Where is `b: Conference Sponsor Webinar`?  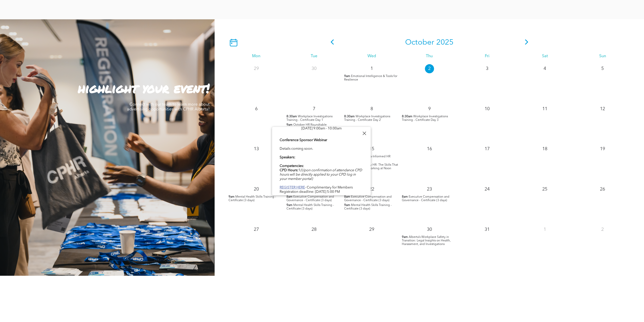 b: Conference Sponsor Webinar is located at coordinates (304, 140).